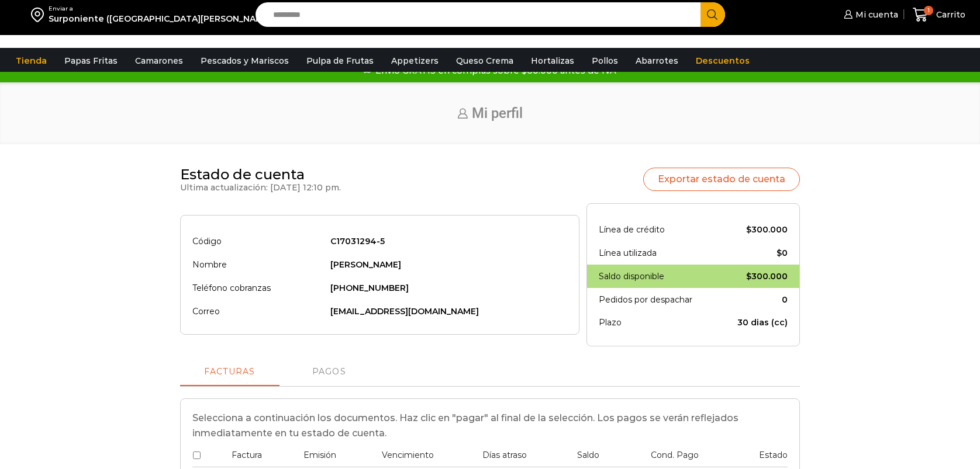  Describe the element at coordinates (497, 113) in the screenshot. I see `span: Mi perfil` at that location.